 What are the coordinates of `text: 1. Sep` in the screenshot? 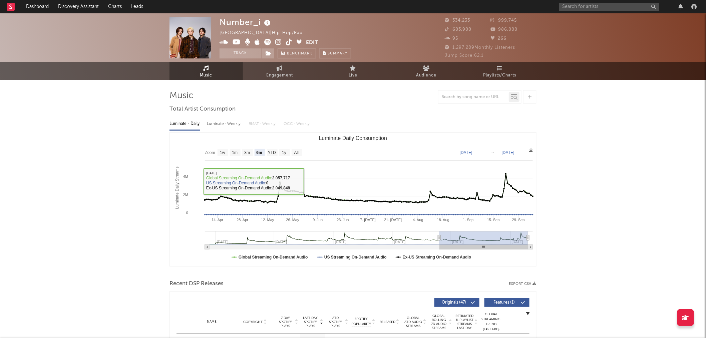 It's located at (468, 219).